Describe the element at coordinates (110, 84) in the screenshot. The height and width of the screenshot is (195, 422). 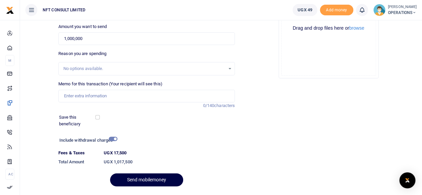
I see `label: Memo for this transaction (Your recipient will see this)` at that location.